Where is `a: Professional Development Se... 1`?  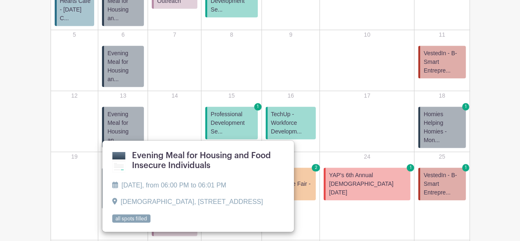 a: Professional Development Se... 1 is located at coordinates (231, 123).